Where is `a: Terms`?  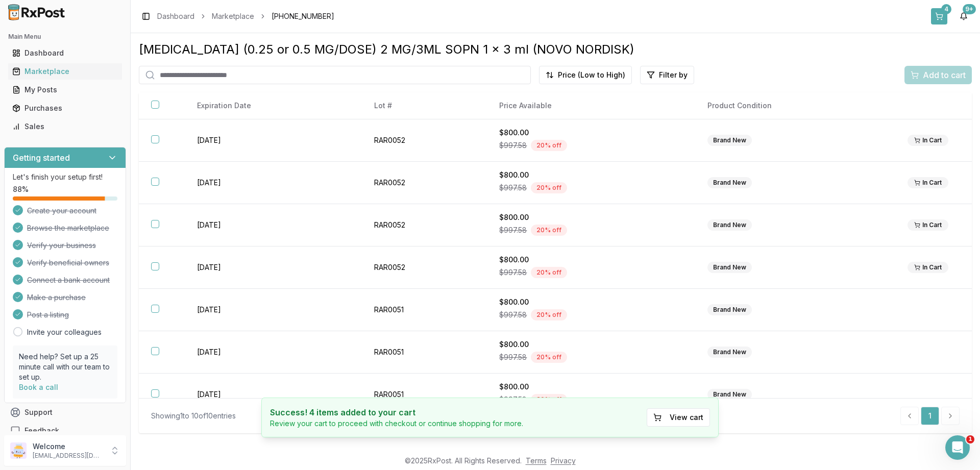
a: Terms is located at coordinates (536, 460).